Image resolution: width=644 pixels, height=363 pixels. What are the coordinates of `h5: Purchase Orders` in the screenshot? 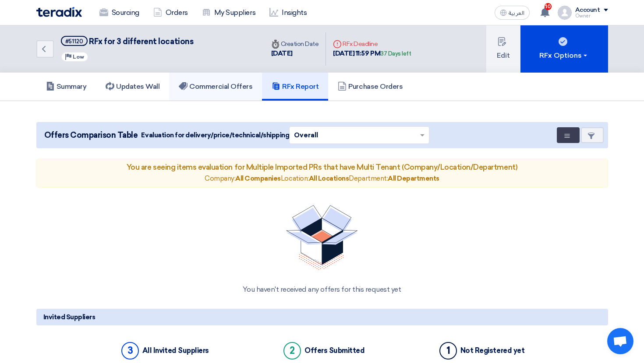 It's located at (370, 87).